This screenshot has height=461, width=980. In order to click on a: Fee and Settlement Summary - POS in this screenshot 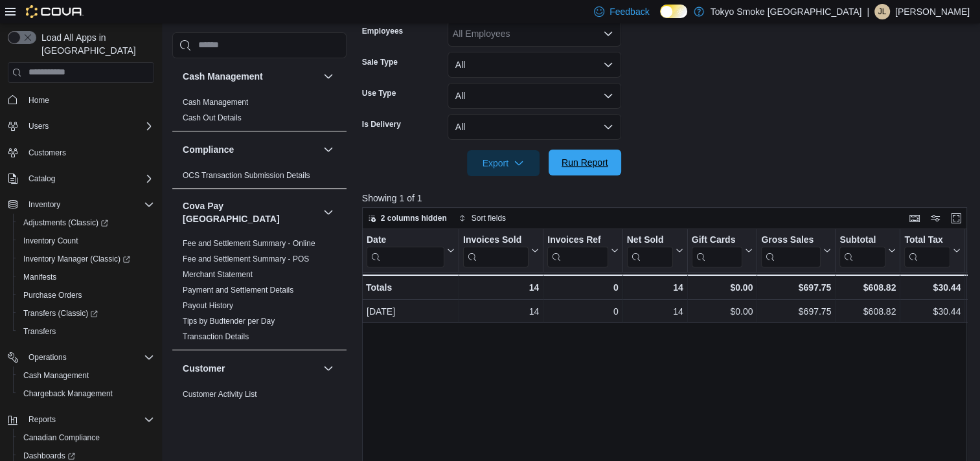, I will do `click(245, 259)`.